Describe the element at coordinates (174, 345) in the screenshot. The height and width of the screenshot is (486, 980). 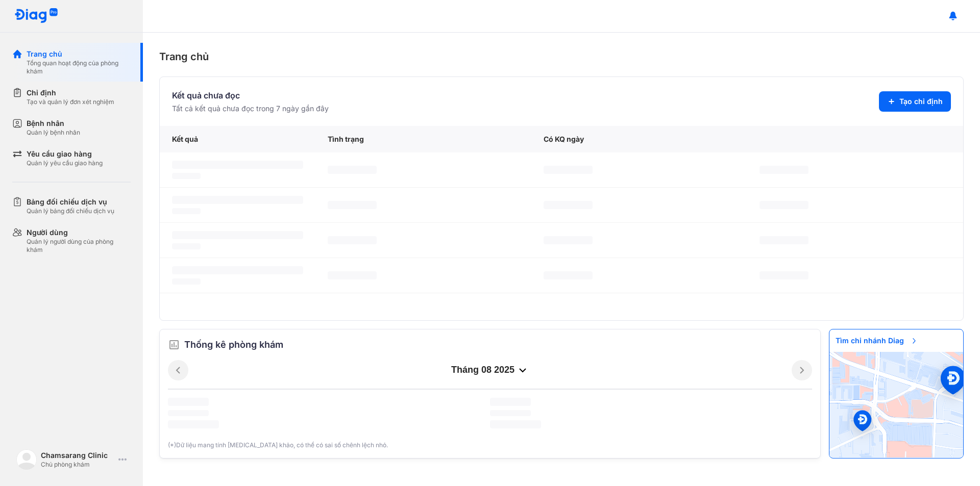
I see `img: order.5a6da16c.svg` at that location.